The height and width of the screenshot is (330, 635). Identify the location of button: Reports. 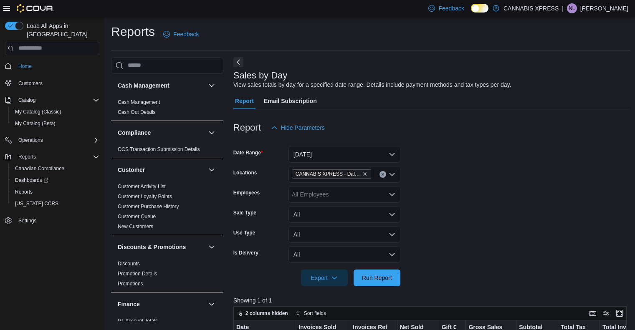
(27, 157).